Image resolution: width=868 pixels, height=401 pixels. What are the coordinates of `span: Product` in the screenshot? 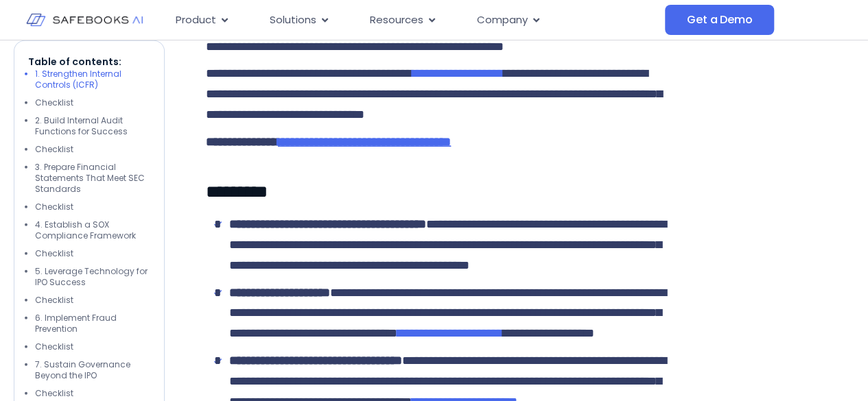 It's located at (196, 20).